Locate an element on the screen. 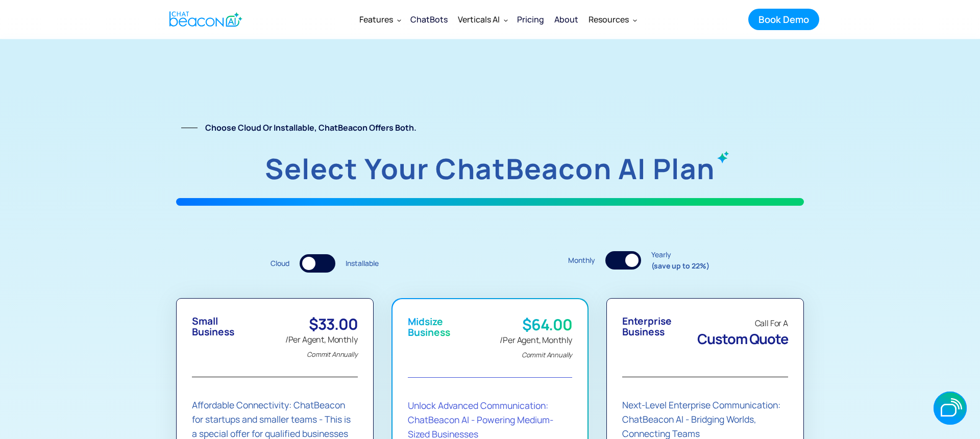 The height and width of the screenshot is (439, 980). div: $64.00 is located at coordinates (536, 325).